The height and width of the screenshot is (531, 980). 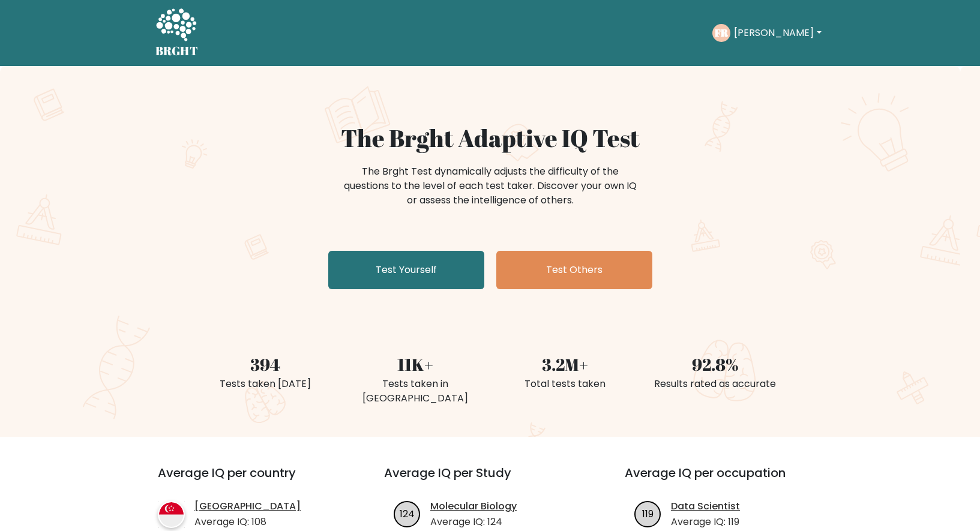 I want to click on p: Average IQ: 119, so click(x=705, y=522).